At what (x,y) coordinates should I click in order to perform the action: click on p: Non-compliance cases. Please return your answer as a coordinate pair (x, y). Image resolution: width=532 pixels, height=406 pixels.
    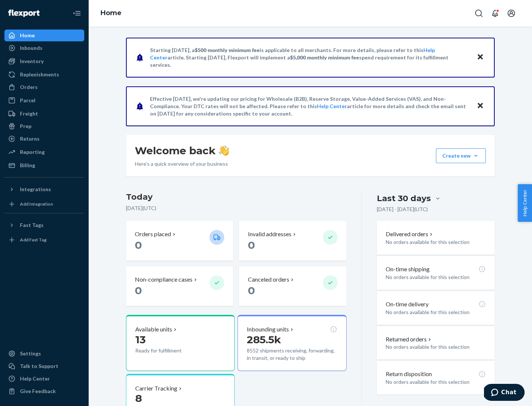
    Looking at the image, I should click on (164, 279).